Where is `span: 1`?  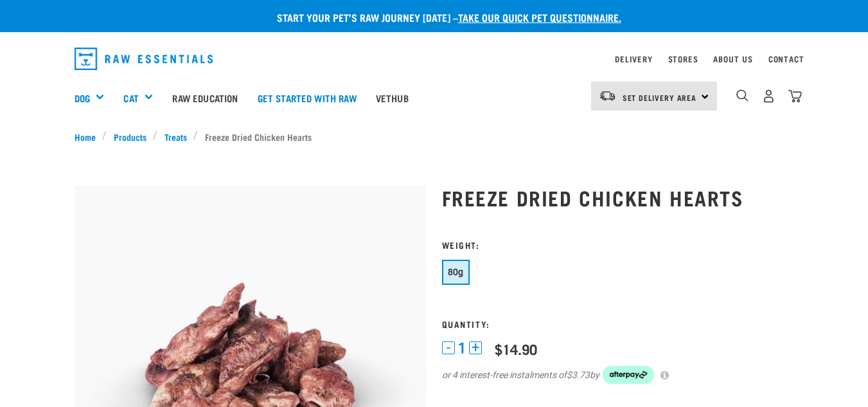
span: 1 is located at coordinates (462, 348).